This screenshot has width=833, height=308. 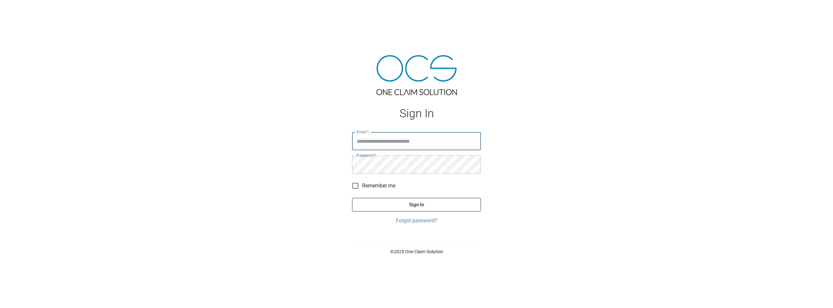 I want to click on label: Password, so click(x=366, y=155).